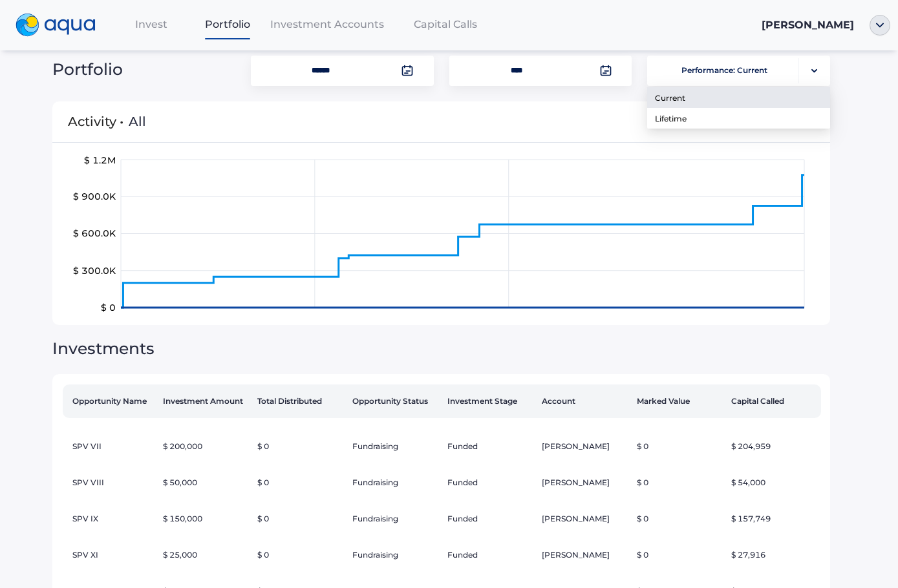 The width and height of the screenshot is (898, 588). What do you see at coordinates (99, 160) in the screenshot?
I see `tspan: $ 1.2M` at bounding box center [99, 160].